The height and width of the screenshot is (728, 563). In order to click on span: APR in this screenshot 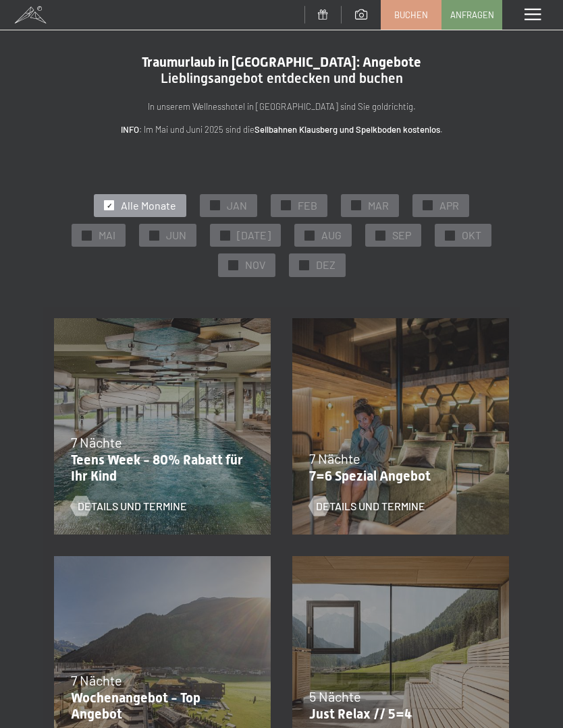, I will do `click(448, 206)`.